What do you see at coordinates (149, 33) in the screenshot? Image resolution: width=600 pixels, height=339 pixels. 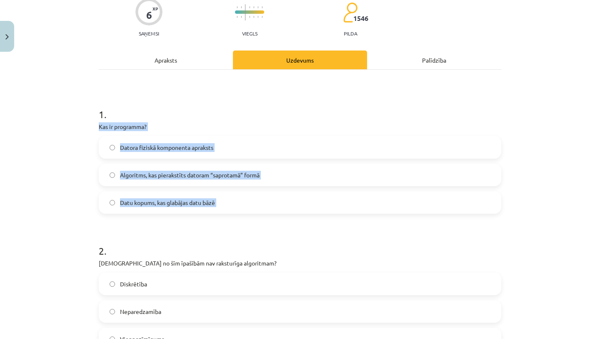 I see `p: Saņemsi` at bounding box center [149, 33].